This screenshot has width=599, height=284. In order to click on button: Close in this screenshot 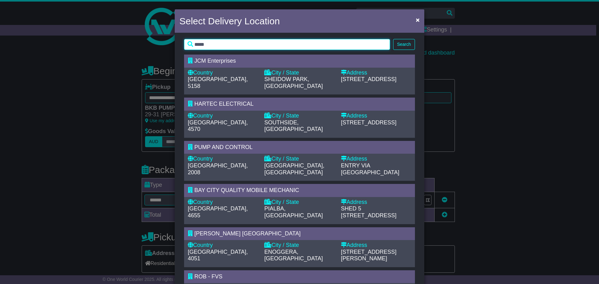, I will do `click(418, 20)`.